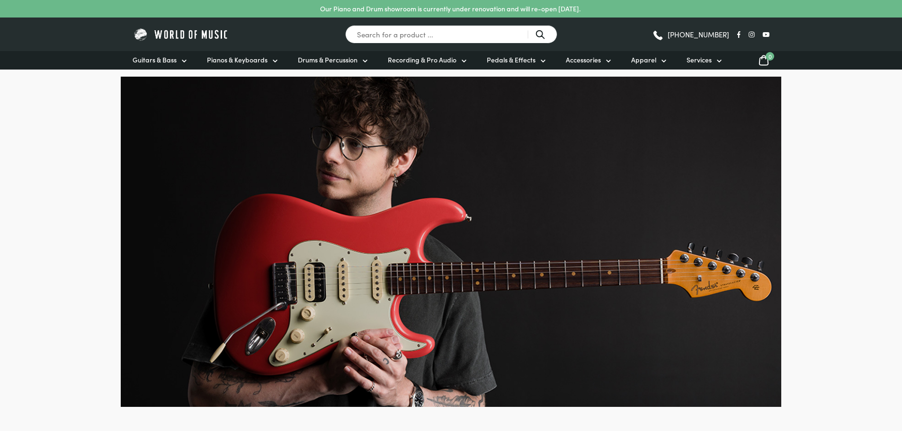 The image size is (902, 431). Describe the element at coordinates (699, 60) in the screenshot. I see `span: Services` at that location.